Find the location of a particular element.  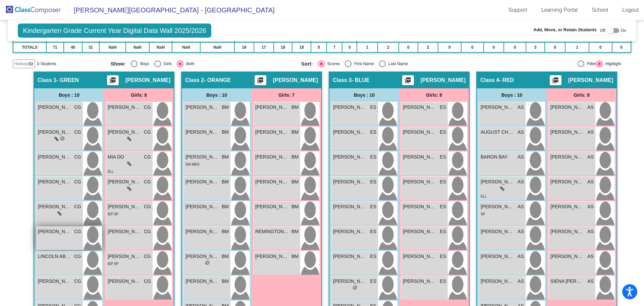

div: Girls is located at coordinates (166, 64).